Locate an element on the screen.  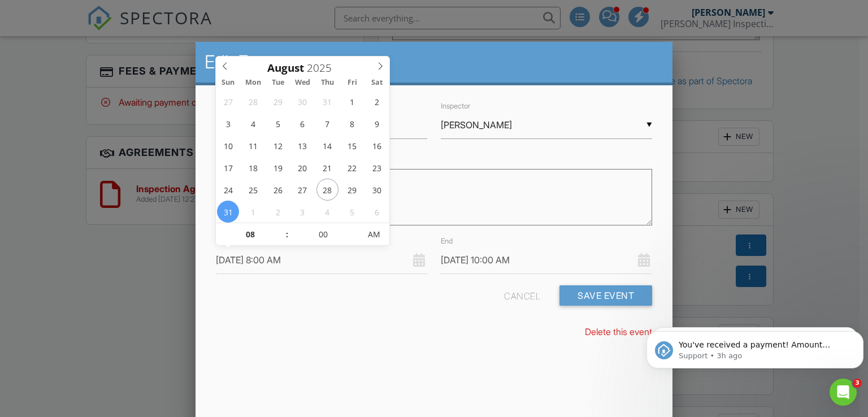
span: Click to toggle is located at coordinates (374, 234).